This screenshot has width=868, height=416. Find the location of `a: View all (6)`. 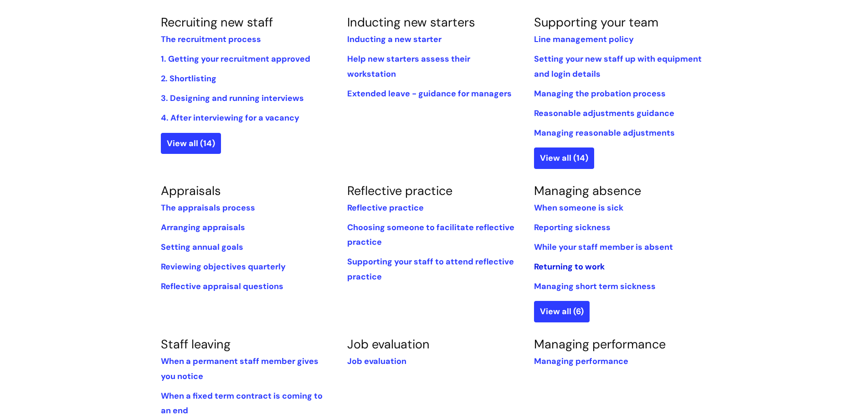

a: View all (6) is located at coordinates (562, 311).